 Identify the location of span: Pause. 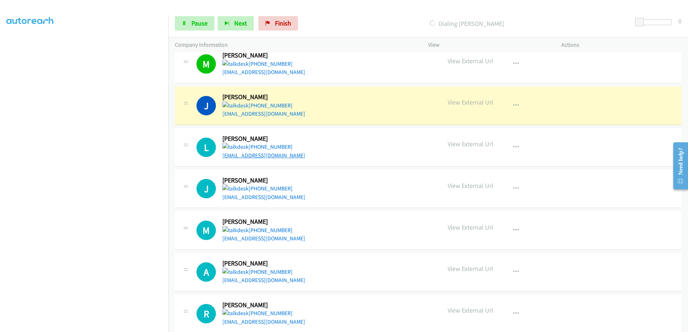
(199, 23).